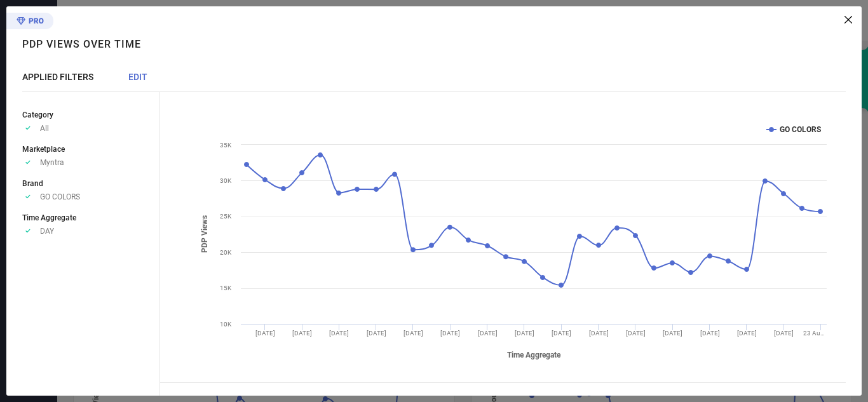  What do you see at coordinates (226, 288) in the screenshot?
I see `text: 15K` at bounding box center [226, 288].